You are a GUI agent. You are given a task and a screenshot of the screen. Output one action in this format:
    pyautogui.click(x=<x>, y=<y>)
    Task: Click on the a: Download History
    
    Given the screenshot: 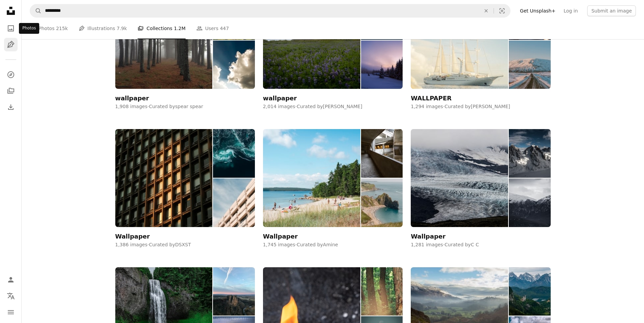 What is the action you would take?
    pyautogui.click(x=11, y=107)
    